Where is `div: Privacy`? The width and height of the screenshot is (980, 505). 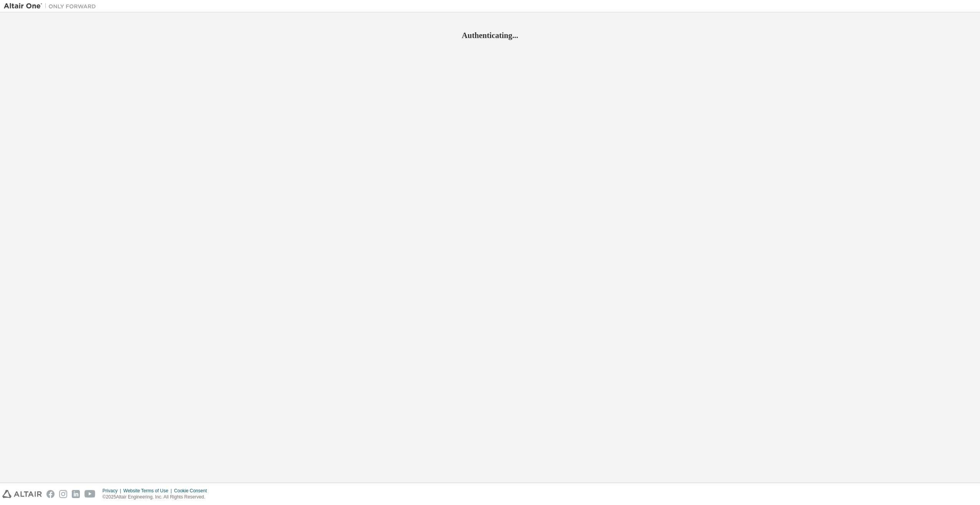
div: Privacy is located at coordinates (113, 490).